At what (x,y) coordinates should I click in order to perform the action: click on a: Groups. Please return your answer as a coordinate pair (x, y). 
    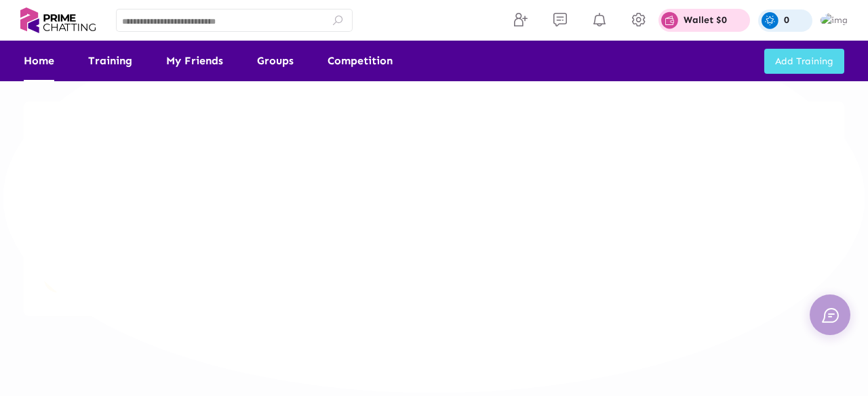
    Looking at the image, I should click on (275, 61).